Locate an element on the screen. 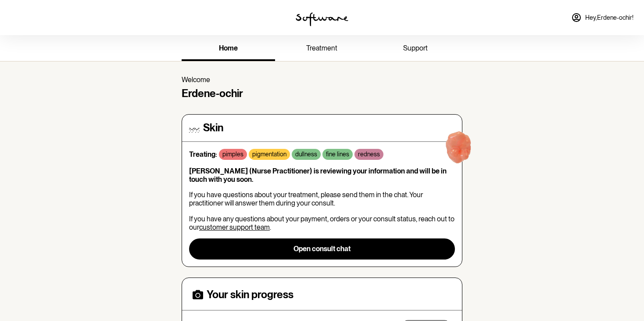  a: home is located at coordinates (228, 49).